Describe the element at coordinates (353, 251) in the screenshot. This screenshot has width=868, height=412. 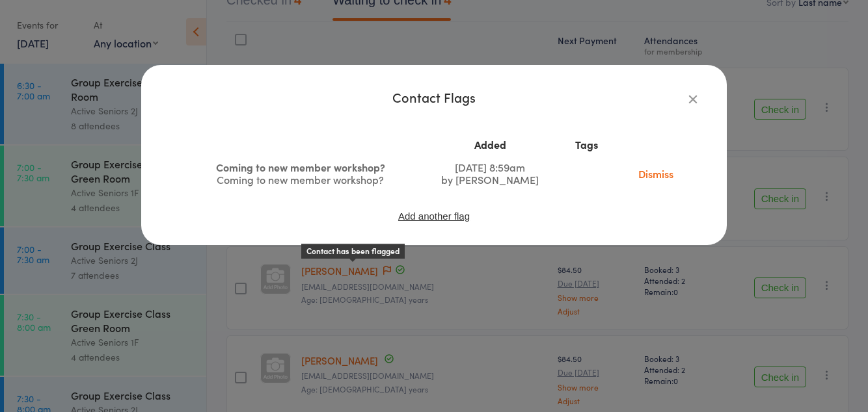
I see `div: Contact has been flagged` at that location.